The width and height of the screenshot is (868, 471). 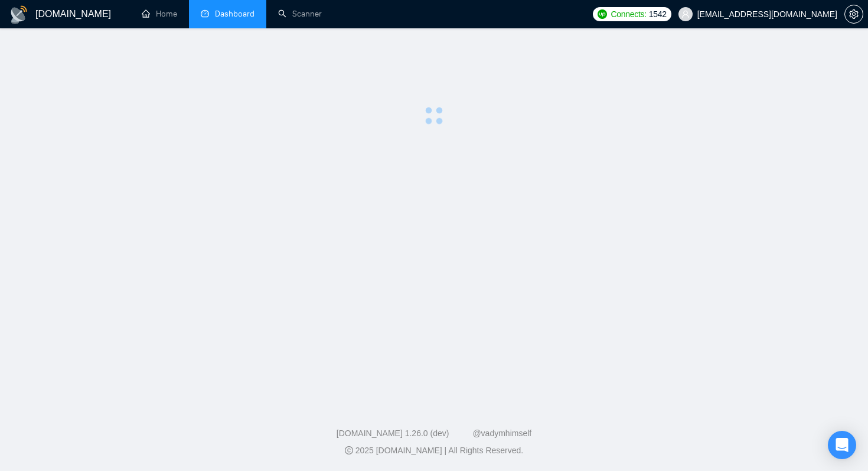 I want to click on a: @vadymhimself, so click(x=502, y=433).